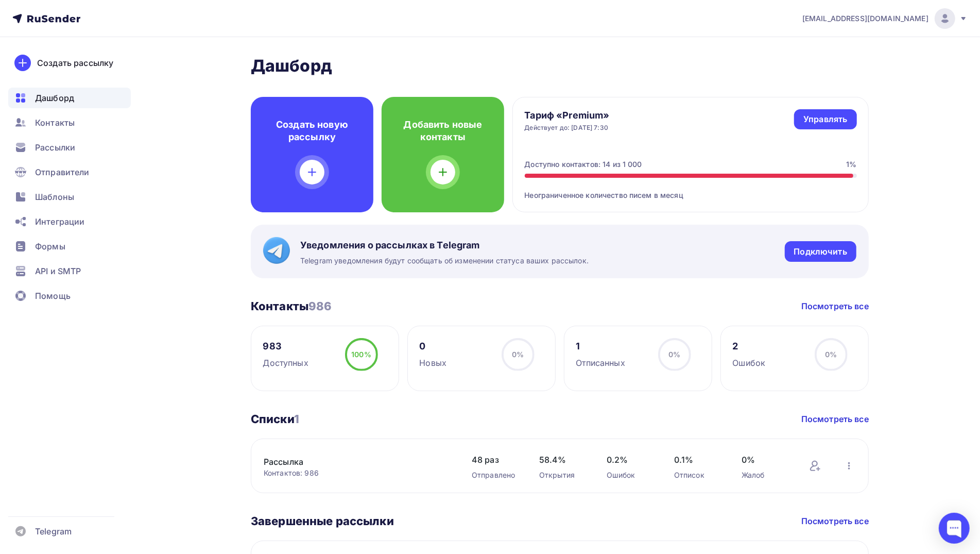 The image size is (980, 554). I want to click on div: Подключить, so click(820, 252).